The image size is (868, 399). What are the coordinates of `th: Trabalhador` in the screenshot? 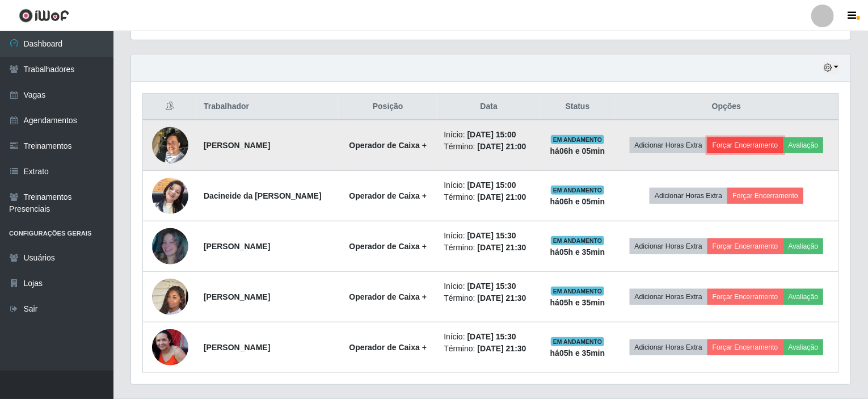 It's located at (268, 107).